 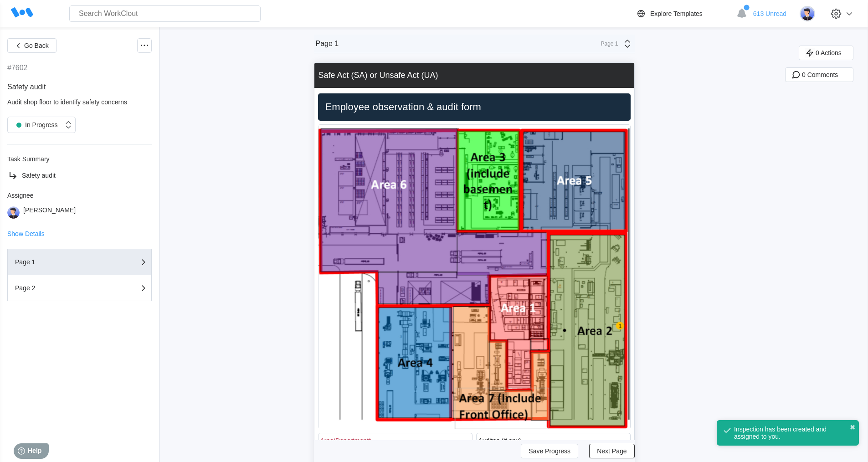 I want to click on input: Search WorkClout, so click(x=165, y=13).